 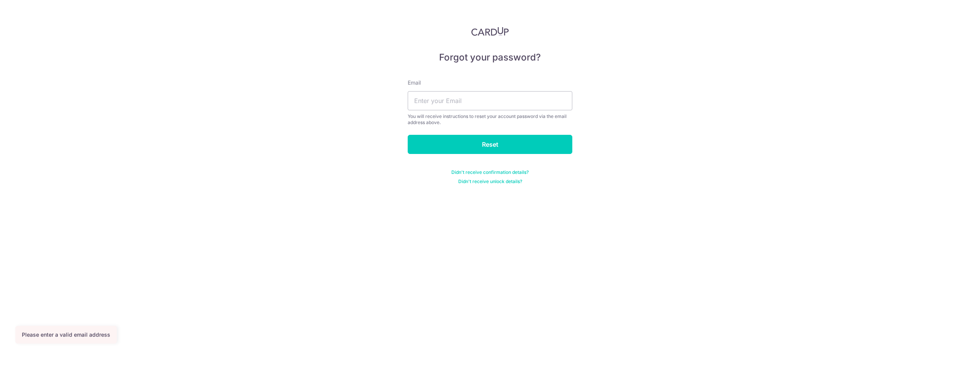 What do you see at coordinates (490, 172) in the screenshot?
I see `a: Didn't receive confirmation details?` at bounding box center [490, 172].